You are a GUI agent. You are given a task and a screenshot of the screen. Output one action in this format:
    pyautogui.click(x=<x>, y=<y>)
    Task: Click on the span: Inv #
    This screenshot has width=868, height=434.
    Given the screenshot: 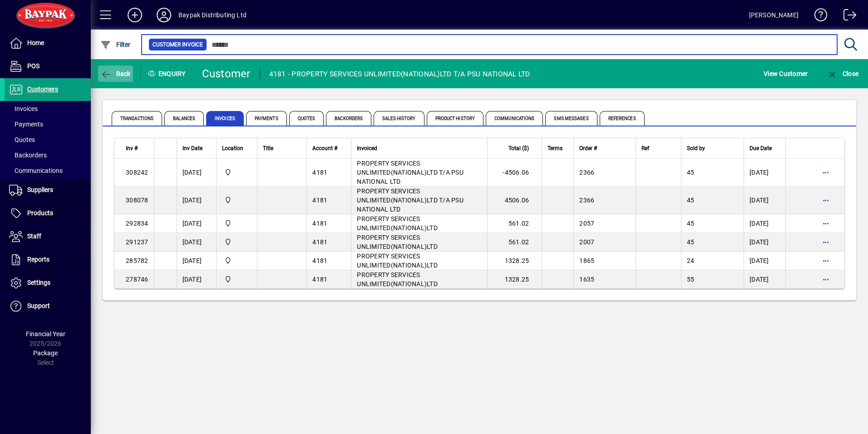 What is the action you would take?
    pyautogui.click(x=132, y=149)
    